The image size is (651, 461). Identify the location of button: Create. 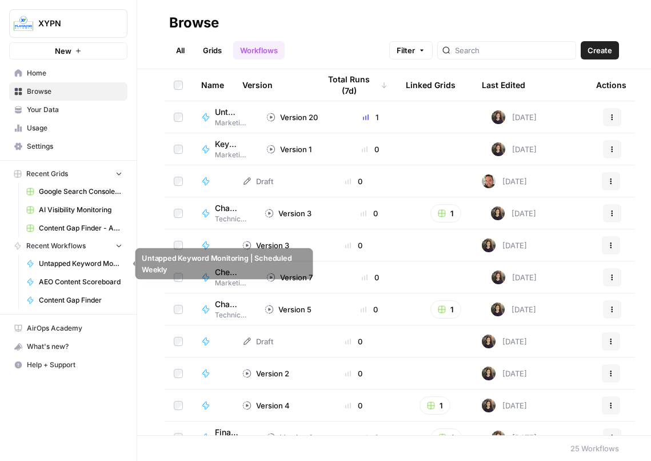
(600, 50).